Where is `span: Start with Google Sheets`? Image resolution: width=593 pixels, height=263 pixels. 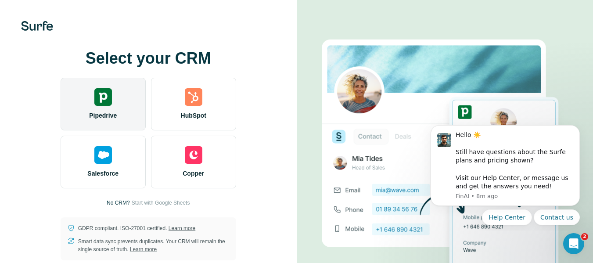
span: Start with Google Sheets is located at coordinates (161, 203).